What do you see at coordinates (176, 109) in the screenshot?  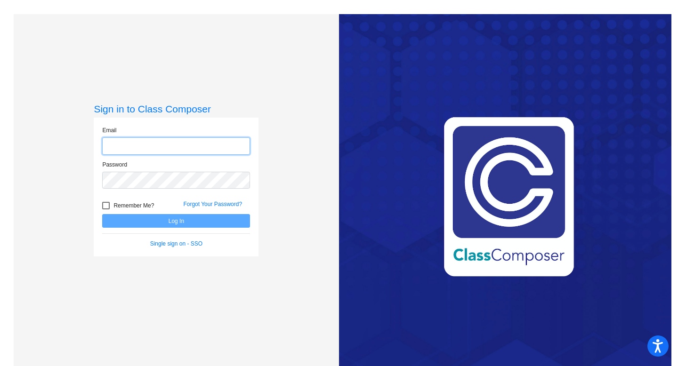 I see `h3: Sign in to Class Composer` at bounding box center [176, 109].